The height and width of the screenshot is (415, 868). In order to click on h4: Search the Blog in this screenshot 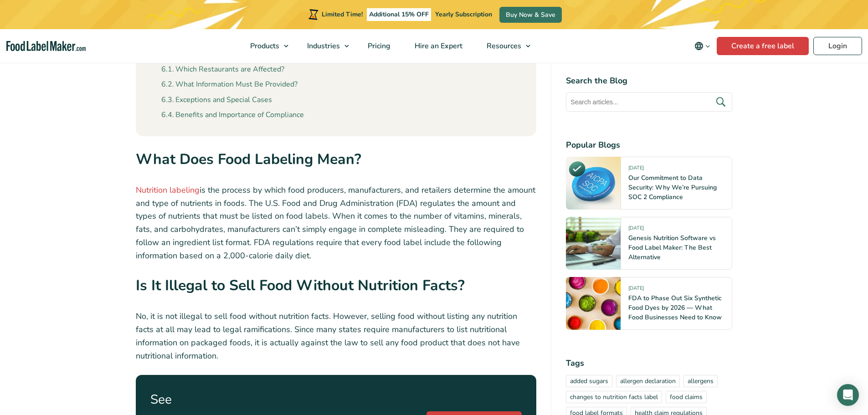, I will do `click(649, 81)`.